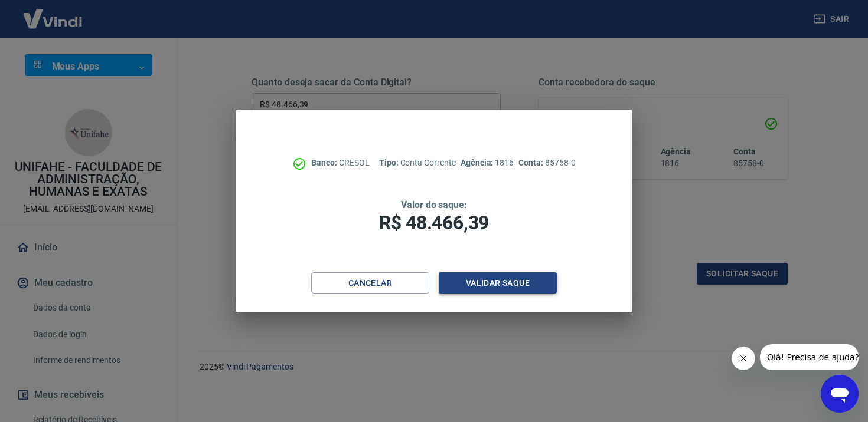 The height and width of the screenshot is (422, 868). What do you see at coordinates (434, 205) in the screenshot?
I see `span: Valor do saque:` at bounding box center [434, 205].